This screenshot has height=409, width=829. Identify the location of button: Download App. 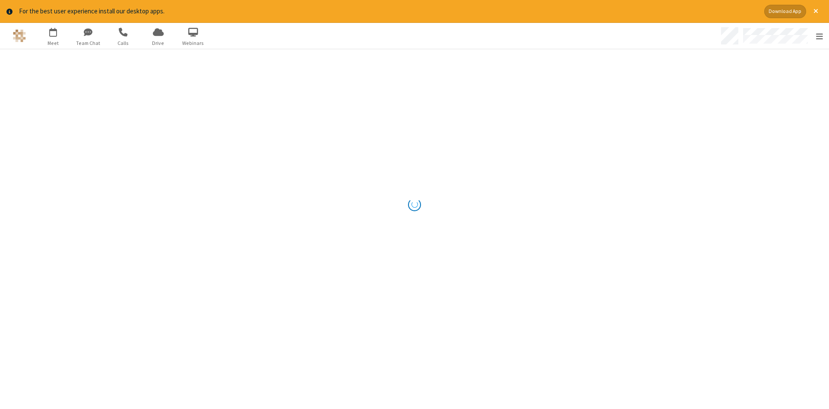
(785, 11).